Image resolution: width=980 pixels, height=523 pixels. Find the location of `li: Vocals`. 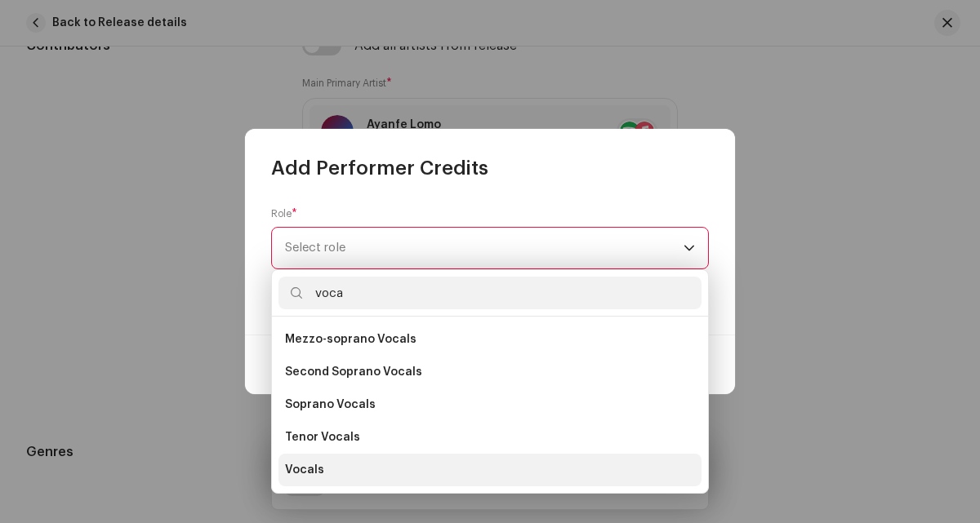

li: Vocals is located at coordinates (490, 470).